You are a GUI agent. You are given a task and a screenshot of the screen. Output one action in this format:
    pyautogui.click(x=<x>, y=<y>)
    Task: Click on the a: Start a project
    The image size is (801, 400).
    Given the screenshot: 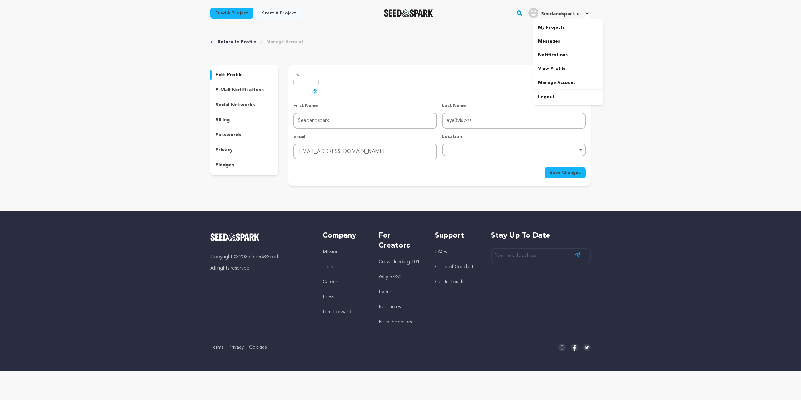 What is the action you would take?
    pyautogui.click(x=279, y=13)
    